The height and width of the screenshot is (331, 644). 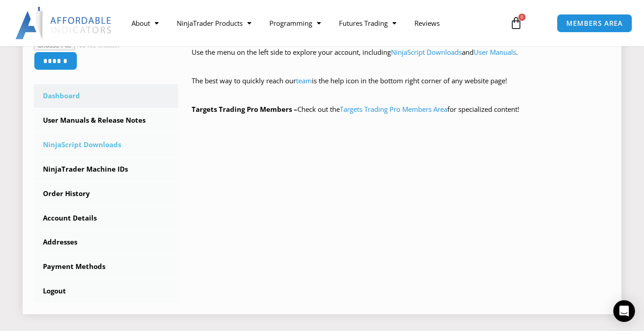 I want to click on a: Targets Trading Pro Members Area, so click(x=393, y=109).